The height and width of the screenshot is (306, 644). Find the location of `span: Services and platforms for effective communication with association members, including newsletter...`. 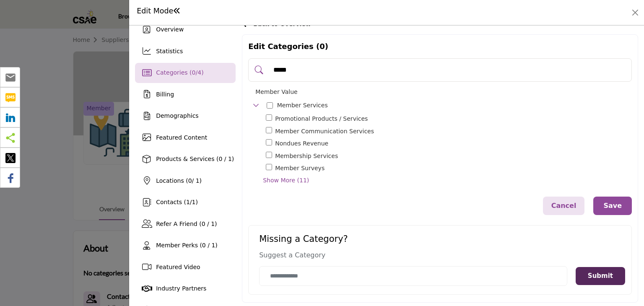

span: Services and platforms for effective communication with association members, including newsletter... is located at coordinates (325, 131).